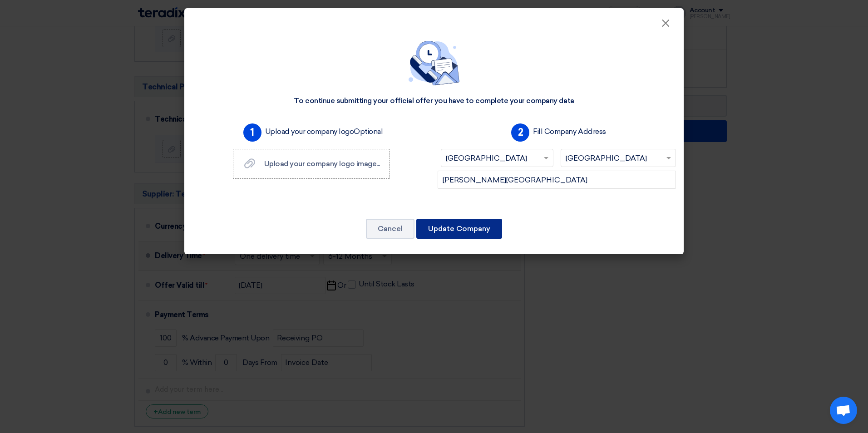 Image resolution: width=868 pixels, height=433 pixels. I want to click on span: Upload your company logo image..., so click(322, 164).